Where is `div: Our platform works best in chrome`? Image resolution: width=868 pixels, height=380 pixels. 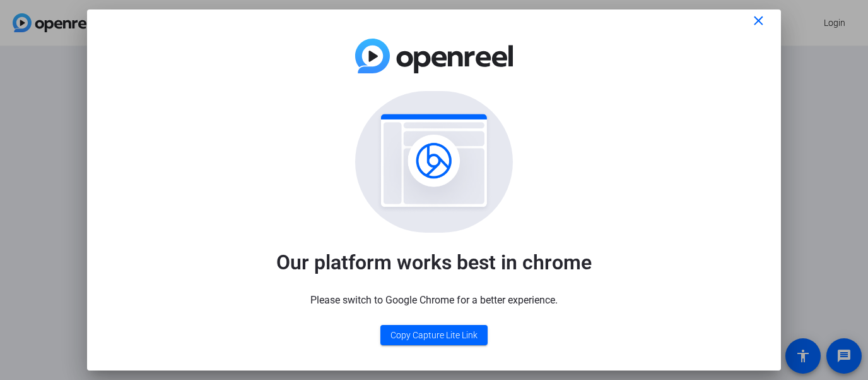
div: Our platform works best in chrome is located at coordinates (434, 262).